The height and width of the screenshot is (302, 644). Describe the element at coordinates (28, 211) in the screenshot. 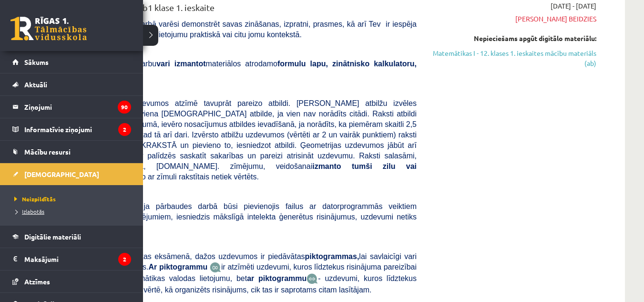

I see `span: Izlabotās` at that location.